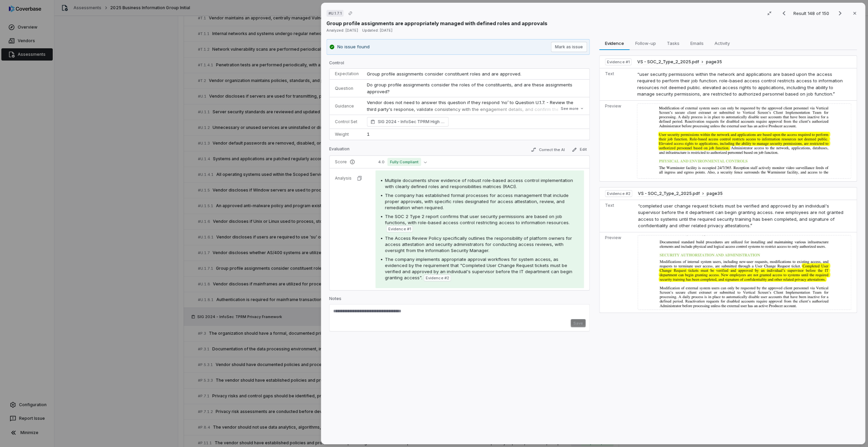 The width and height of the screenshot is (868, 447). Describe the element at coordinates (548, 149) in the screenshot. I see `button: Correct the AI` at that location.